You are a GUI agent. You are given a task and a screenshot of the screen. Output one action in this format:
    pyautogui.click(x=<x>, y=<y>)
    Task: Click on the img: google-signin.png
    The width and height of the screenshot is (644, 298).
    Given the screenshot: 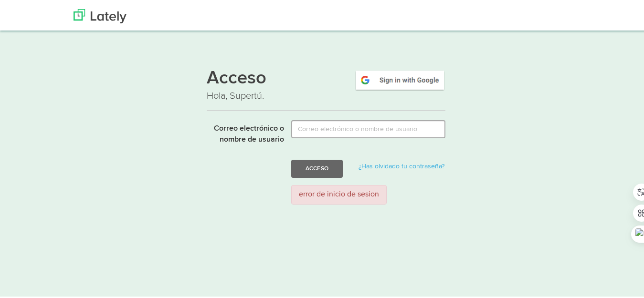 What is the action you would take?
    pyautogui.click(x=400, y=78)
    